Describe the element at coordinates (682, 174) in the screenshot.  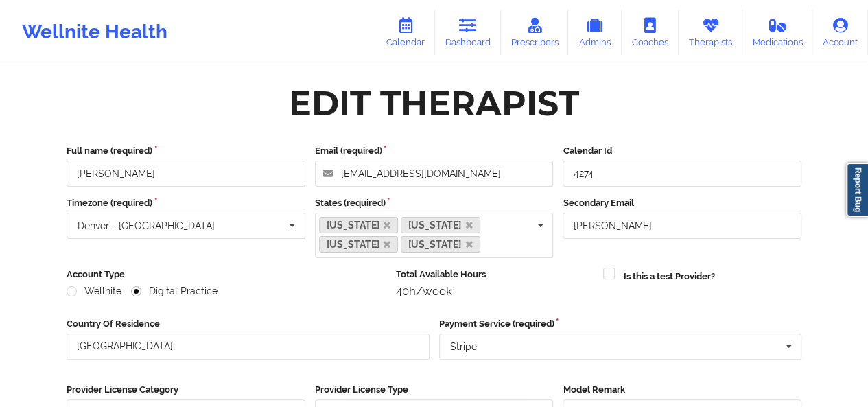
I see `input: Calendar Id` at that location.